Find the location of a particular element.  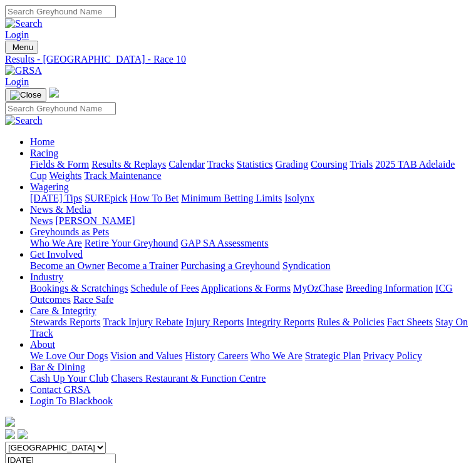

a: Login To Blackbook is located at coordinates (71, 400).